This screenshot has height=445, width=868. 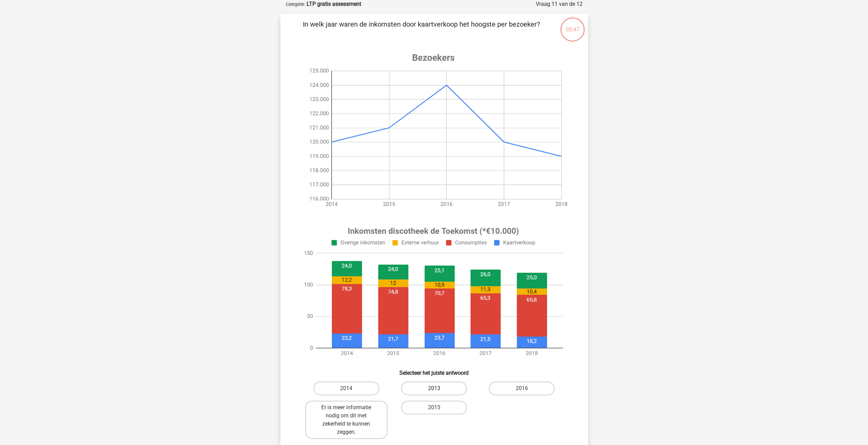 What do you see at coordinates (334, 4) in the screenshot?
I see `strong: LTP gratis assessment` at bounding box center [334, 4].